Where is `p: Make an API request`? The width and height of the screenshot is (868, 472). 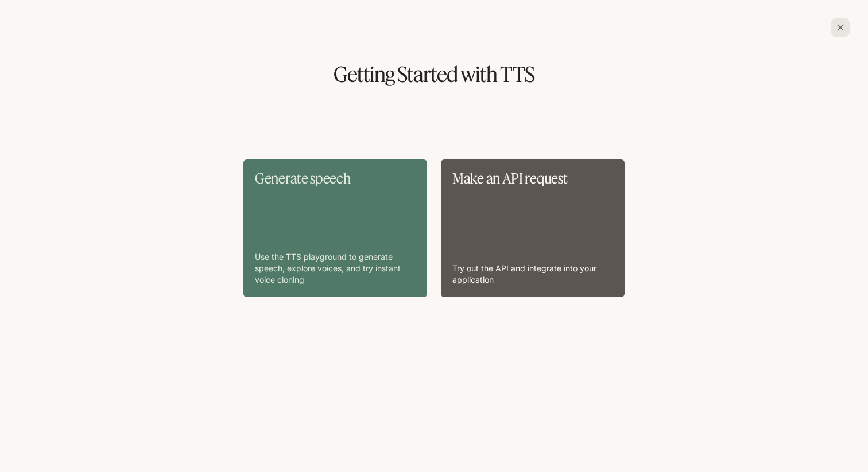
p: Make an API request is located at coordinates (533, 178).